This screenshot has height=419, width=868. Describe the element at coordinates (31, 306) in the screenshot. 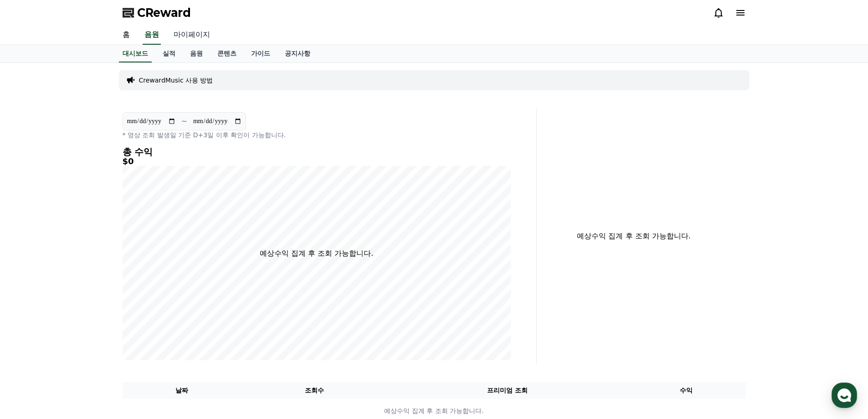

I see `span: 홈` at that location.